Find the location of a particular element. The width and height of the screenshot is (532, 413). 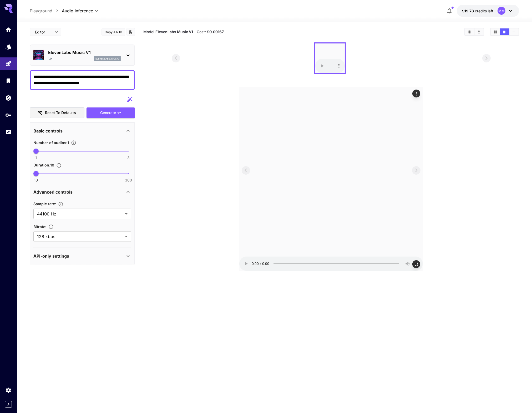

p: 1.0 is located at coordinates (50, 59).